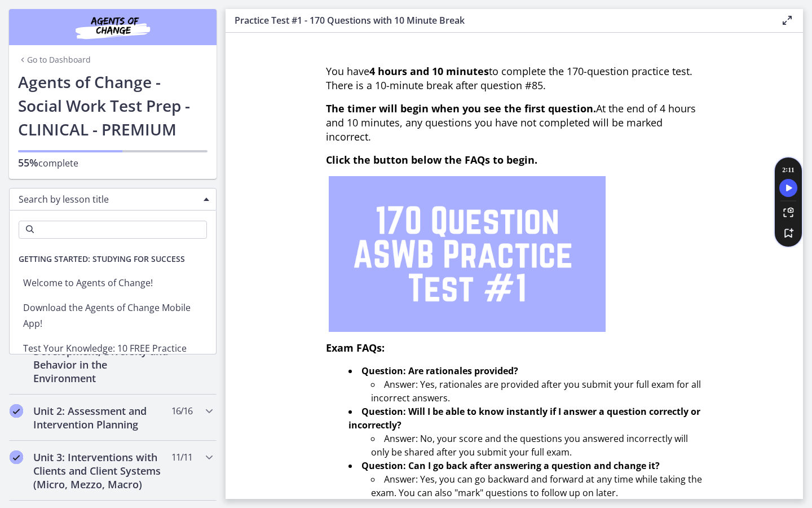 The height and width of the screenshot is (508, 812). I want to click on strong: Question: Will I be able to know instantly if I answer a question correctly or incorrectly?, so click(524, 418).